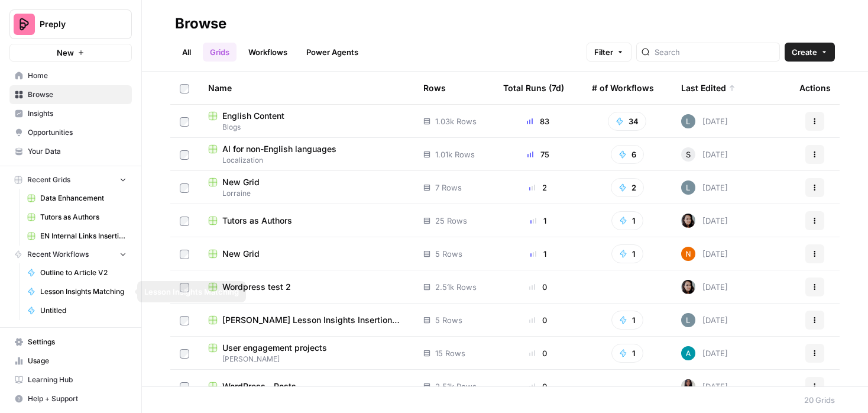 The height and width of the screenshot is (413, 868). Describe the element at coordinates (77, 292) in the screenshot. I see `a: Lesson Insights Matching` at that location.